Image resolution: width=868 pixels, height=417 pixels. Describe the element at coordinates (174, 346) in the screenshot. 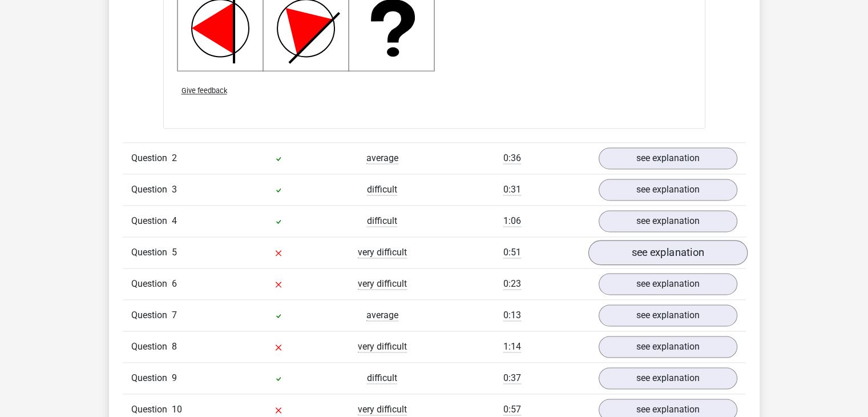

I see `span: 8` at that location.